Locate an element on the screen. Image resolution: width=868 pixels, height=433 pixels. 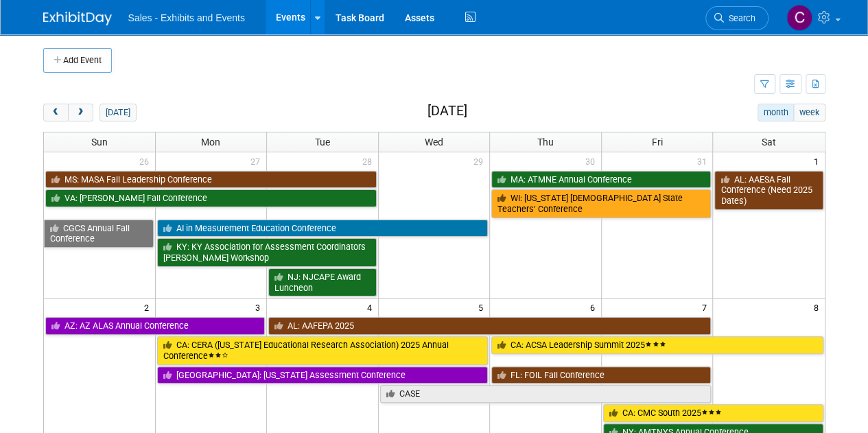
span: 5 is located at coordinates (483, 307).